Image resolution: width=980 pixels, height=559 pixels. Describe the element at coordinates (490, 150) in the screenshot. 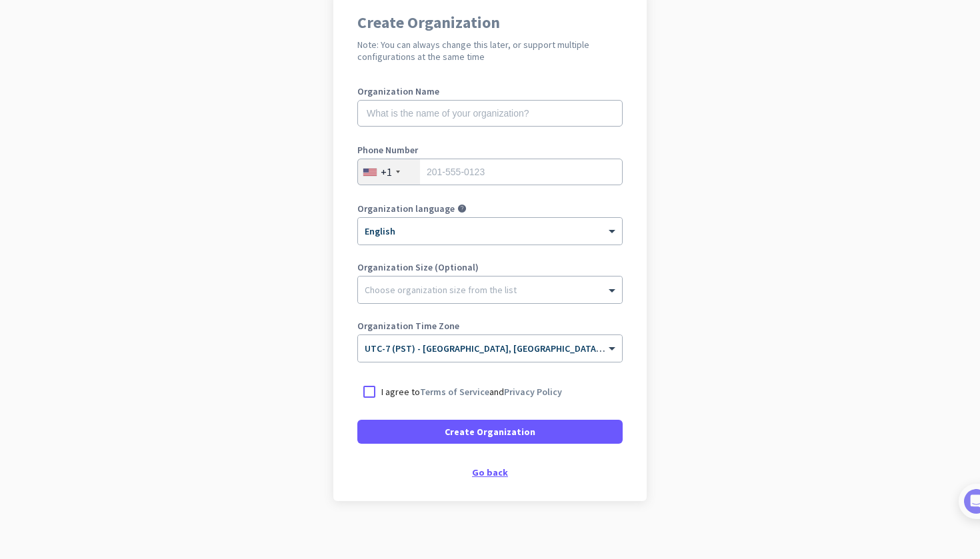

I see `label: Phone Number` at that location.